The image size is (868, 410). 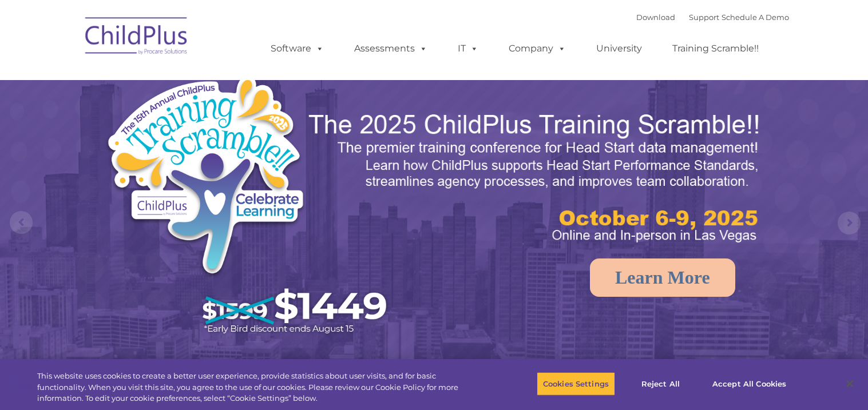 What do you see at coordinates (656, 18) in the screenshot?
I see `a: Download` at bounding box center [656, 18].